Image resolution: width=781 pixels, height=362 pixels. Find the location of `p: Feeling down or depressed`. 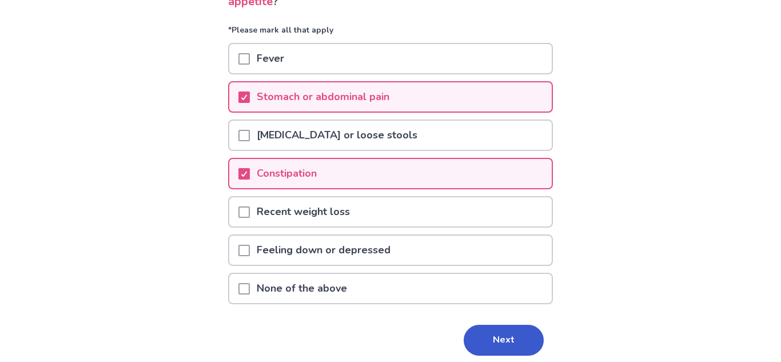

p: Feeling down or depressed is located at coordinates (324, 250).